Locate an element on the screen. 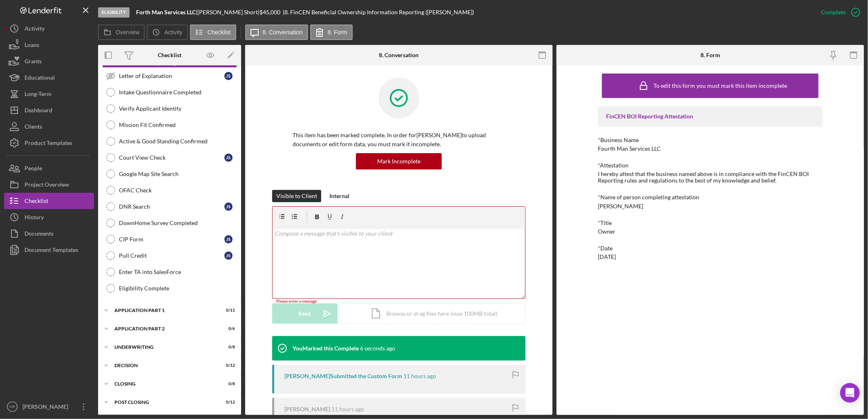 This screenshot has height=419, width=868. button: Complete is located at coordinates (839, 12).